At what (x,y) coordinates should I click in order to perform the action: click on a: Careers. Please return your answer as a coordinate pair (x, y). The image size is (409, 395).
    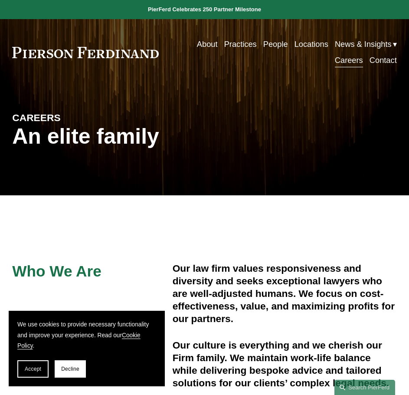
    Looking at the image, I should click on (349, 60).